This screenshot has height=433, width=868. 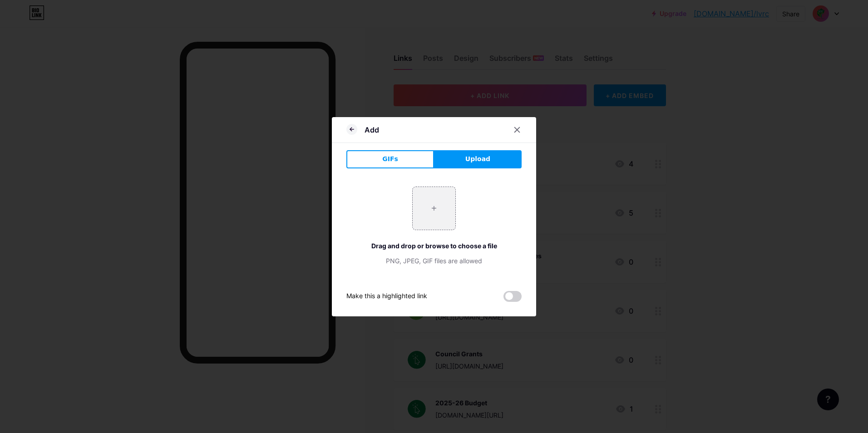 What do you see at coordinates (387, 297) in the screenshot?
I see `div: Make this a highlighted link` at bounding box center [387, 297].